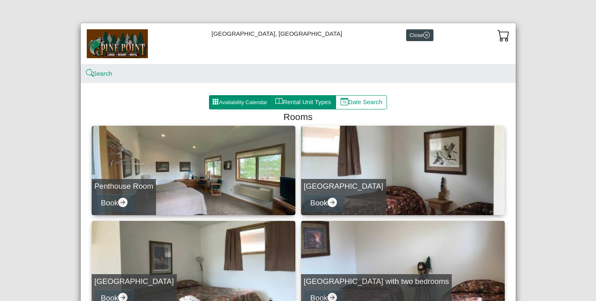 The width and height of the screenshot is (596, 301). What do you see at coordinates (426, 35) in the screenshot?
I see `svg: x circle` at bounding box center [426, 35].